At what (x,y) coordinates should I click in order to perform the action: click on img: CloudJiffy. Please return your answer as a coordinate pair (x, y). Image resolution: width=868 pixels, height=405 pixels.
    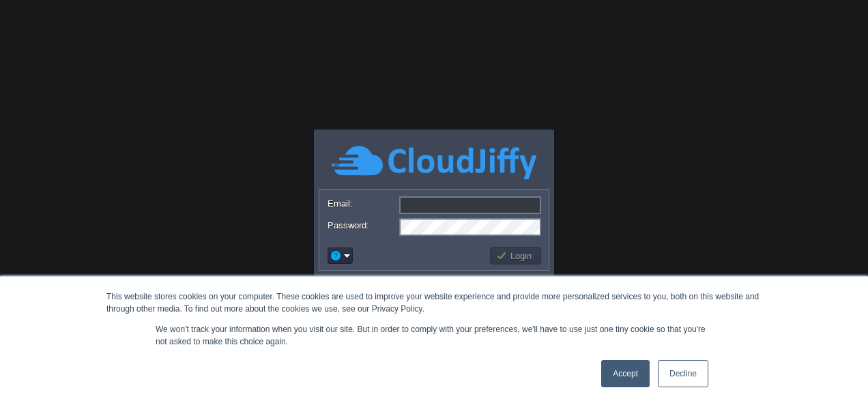
    Looking at the image, I should click on (434, 162).